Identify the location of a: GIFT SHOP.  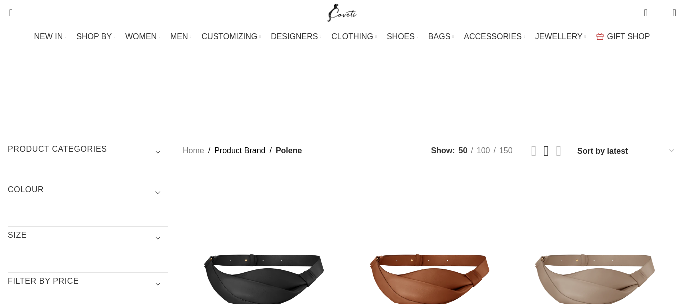
(623, 37).